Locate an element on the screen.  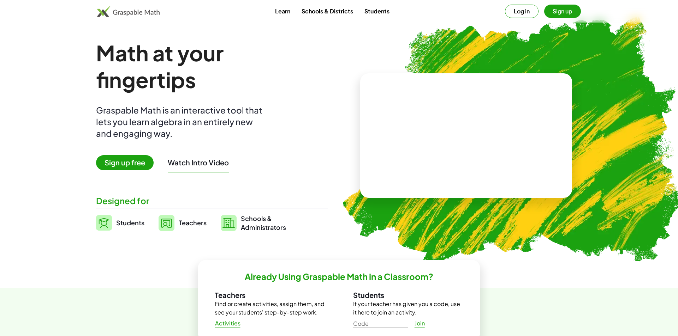
p: Find or create activities, assign them, and see your students' step-by-step work. is located at coordinates (270, 309).